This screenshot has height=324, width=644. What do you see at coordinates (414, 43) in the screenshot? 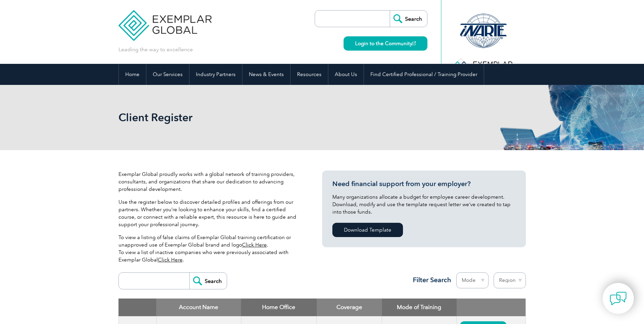
I see `img: open_square.png` at bounding box center [414, 43].